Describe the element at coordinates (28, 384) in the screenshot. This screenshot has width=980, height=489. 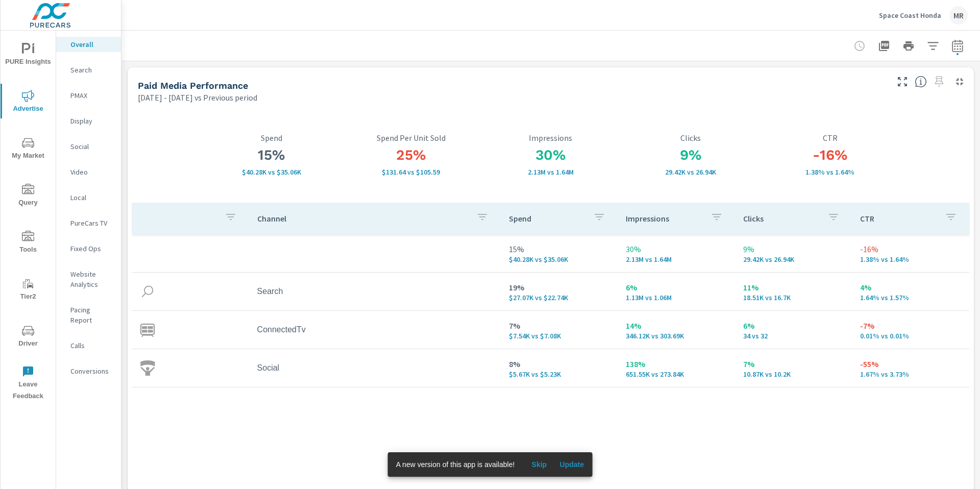
I see `span: Leave Feedback` at that location.